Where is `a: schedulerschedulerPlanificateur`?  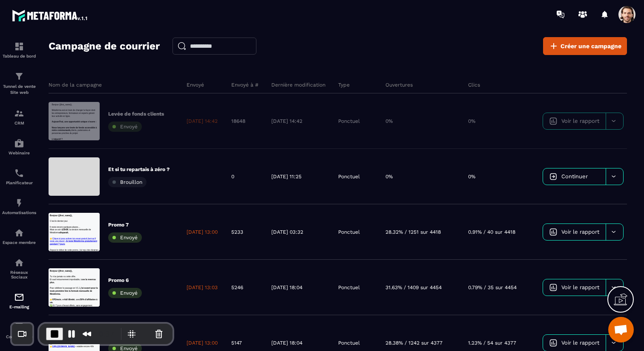
a: schedulerschedulerPlanificateur is located at coordinates (19, 176).